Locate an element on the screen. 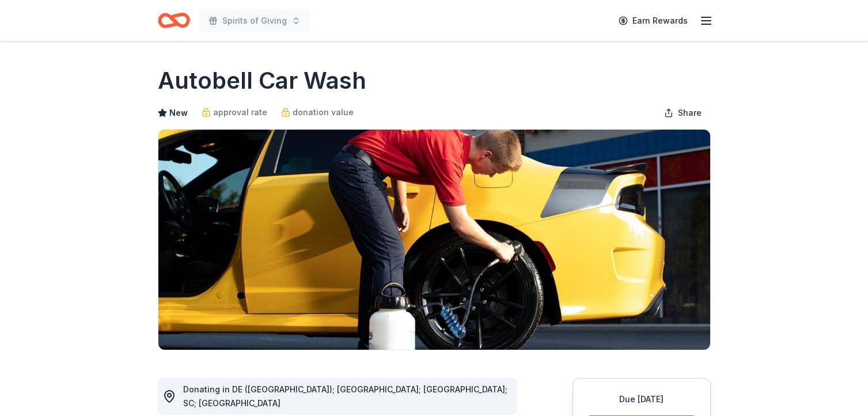 The image size is (868, 416). span: approval rate is located at coordinates (240, 113).